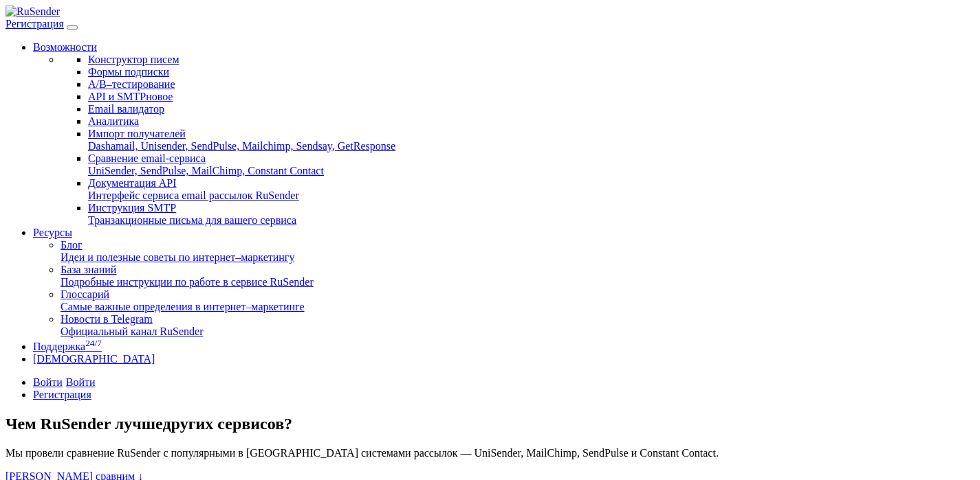 This screenshot has width=980, height=480. What do you see at coordinates (128, 71) in the screenshot?
I see `a: Формы подписки` at bounding box center [128, 71].